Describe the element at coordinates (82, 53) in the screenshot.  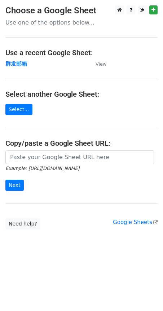
I see `h4: Use a recent Google Sheet:` at that location.